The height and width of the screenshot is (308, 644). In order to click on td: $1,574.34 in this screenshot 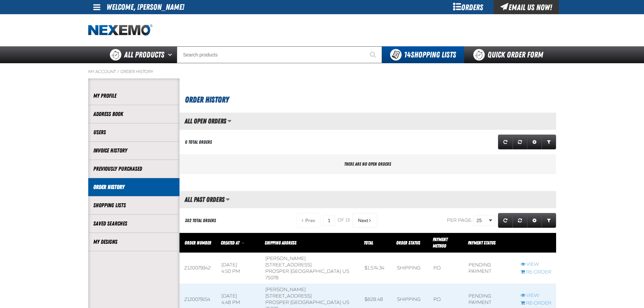, I will do `click(376, 268)`.